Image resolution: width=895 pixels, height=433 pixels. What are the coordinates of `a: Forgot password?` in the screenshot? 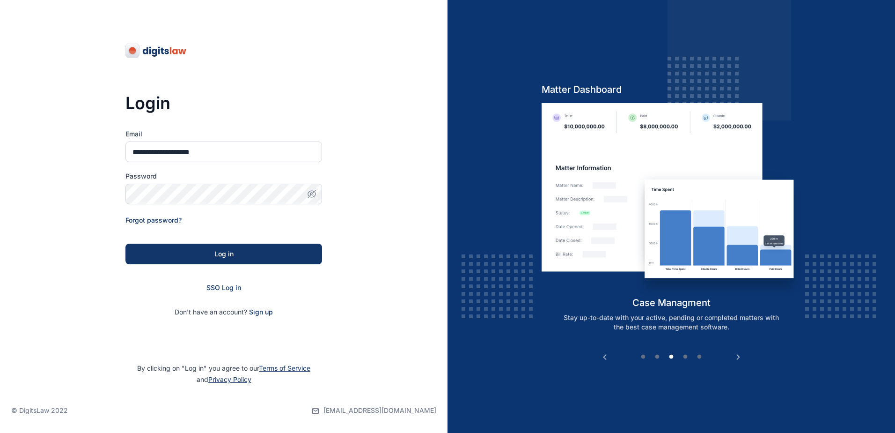 It's located at (154, 220).